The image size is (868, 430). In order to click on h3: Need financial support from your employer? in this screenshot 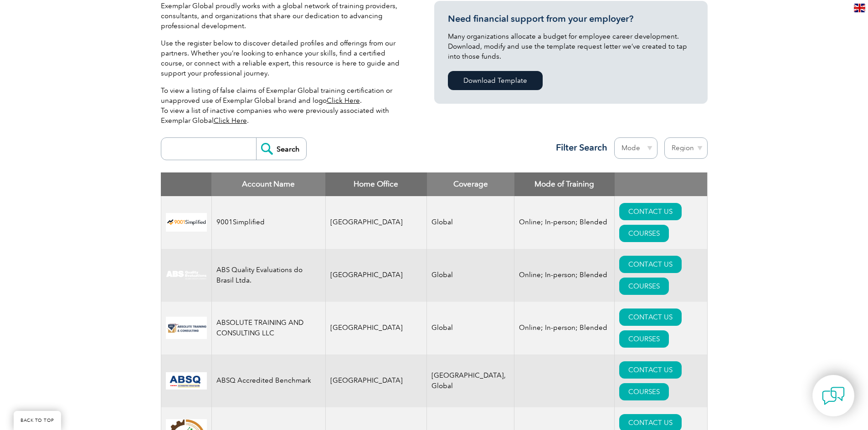, I will do `click(571, 19)`.